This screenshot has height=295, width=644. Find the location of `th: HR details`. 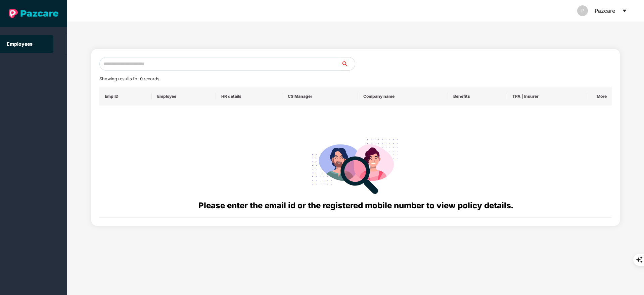

th: HR details is located at coordinates (249, 97).